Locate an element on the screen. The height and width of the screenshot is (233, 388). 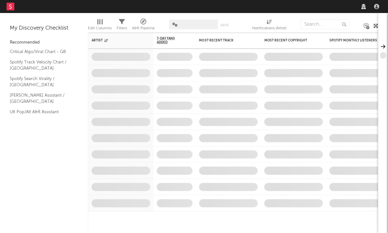
input: Search... is located at coordinates (325, 24).